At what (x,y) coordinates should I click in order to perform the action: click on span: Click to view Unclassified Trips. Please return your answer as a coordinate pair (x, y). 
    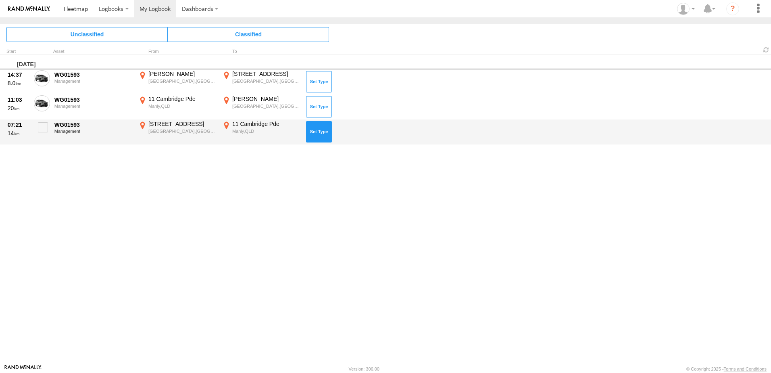
    Looking at the image, I should click on (87, 34).